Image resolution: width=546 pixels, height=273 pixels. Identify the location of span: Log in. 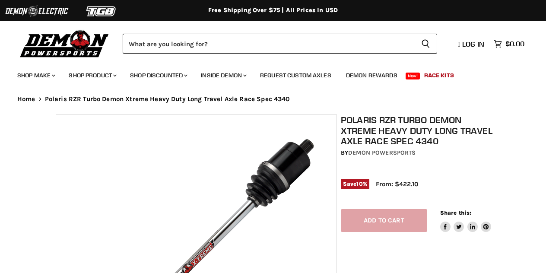
(473, 44).